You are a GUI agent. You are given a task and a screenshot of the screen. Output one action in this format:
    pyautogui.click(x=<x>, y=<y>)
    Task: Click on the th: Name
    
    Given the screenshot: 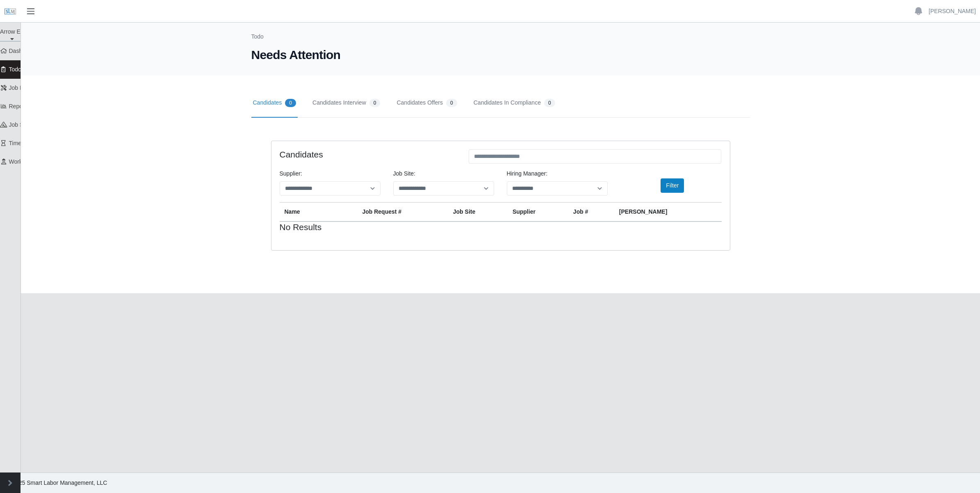 What is the action you would take?
    pyautogui.click(x=319, y=212)
    